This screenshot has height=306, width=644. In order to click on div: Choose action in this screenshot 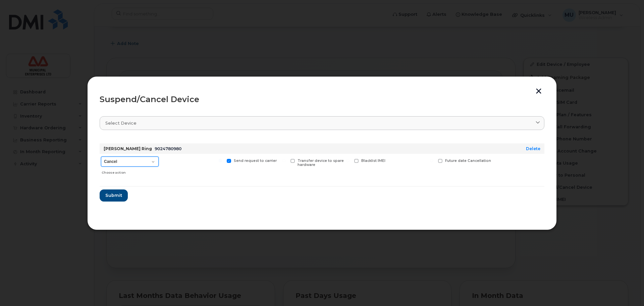, I will do `click(130, 171)`.